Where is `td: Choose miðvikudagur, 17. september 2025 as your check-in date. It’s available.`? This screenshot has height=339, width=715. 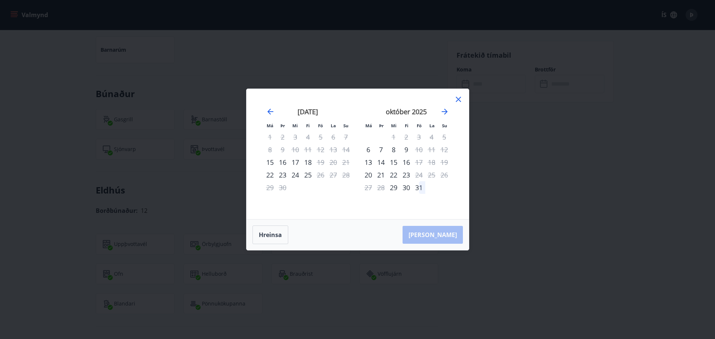
td: Choose miðvikudagur, 17. september 2025 as your check-in date. It’s available. is located at coordinates (295, 162).